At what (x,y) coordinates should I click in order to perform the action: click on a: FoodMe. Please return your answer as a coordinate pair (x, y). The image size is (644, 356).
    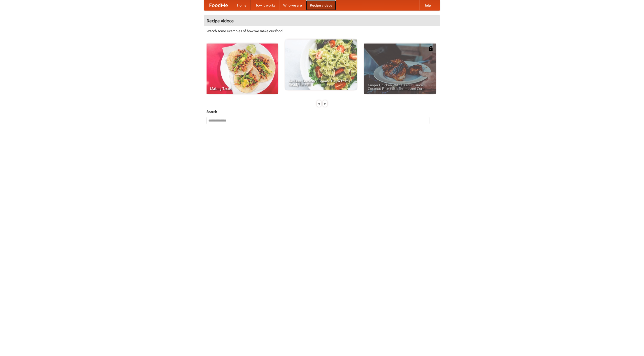
    Looking at the image, I should click on (219, 6).